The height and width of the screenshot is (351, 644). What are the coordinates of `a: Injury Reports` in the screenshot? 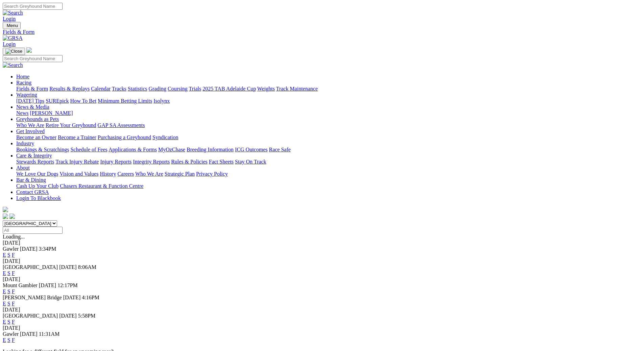 It's located at (116, 162).